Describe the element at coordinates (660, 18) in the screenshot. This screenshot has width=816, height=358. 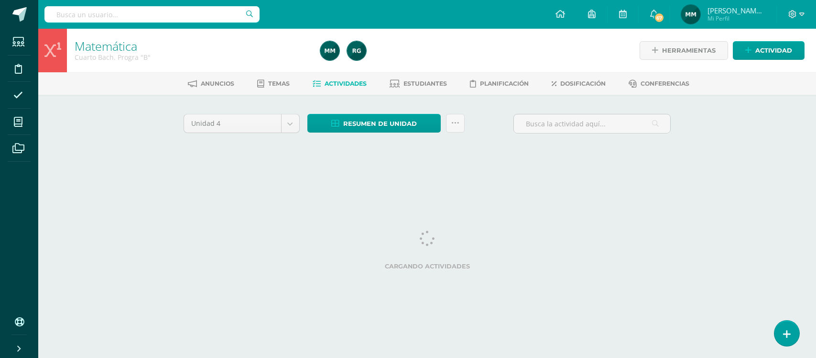
I see `span: 67` at that location.